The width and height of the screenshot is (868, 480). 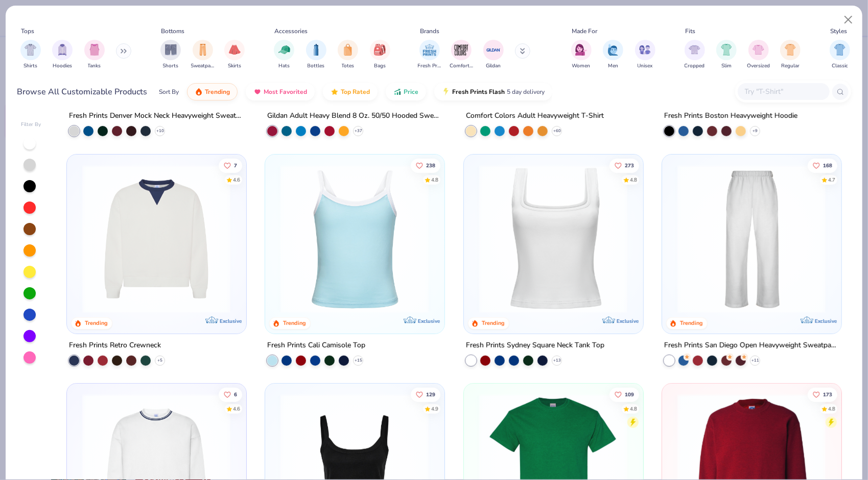 What do you see at coordinates (556, 131) in the screenshot?
I see `span: + 60` at bounding box center [556, 131].